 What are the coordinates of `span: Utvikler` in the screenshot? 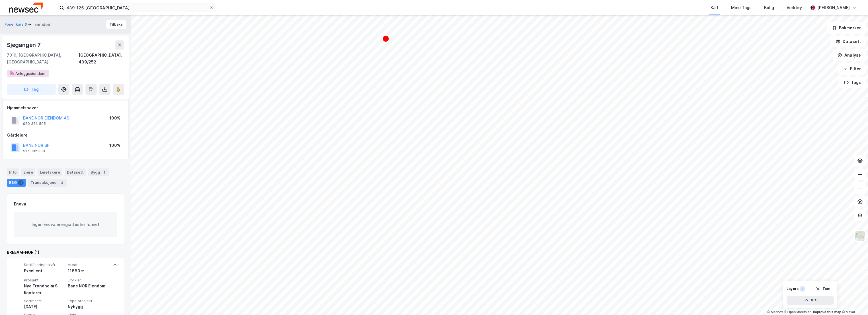 It's located at (89, 280).